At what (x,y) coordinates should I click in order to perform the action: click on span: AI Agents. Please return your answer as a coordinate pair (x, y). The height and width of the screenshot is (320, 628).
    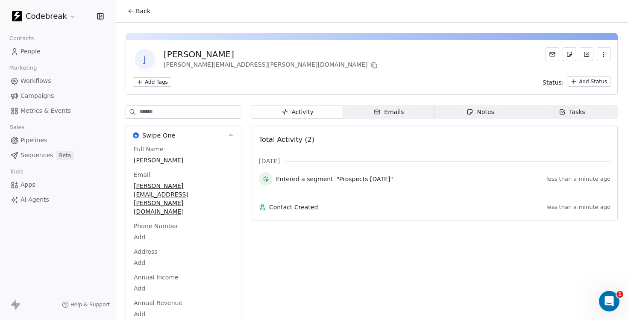
    Looking at the image, I should click on (35, 200).